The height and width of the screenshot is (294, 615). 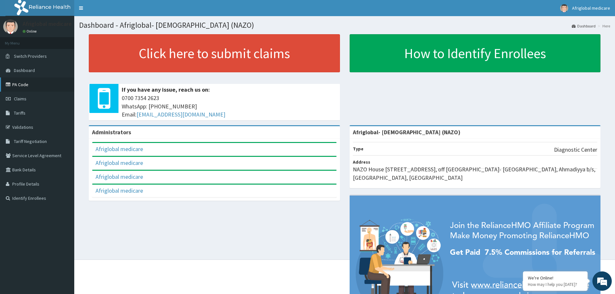 What do you see at coordinates (30, 56) in the screenshot?
I see `span: Switch Providers` at bounding box center [30, 56].